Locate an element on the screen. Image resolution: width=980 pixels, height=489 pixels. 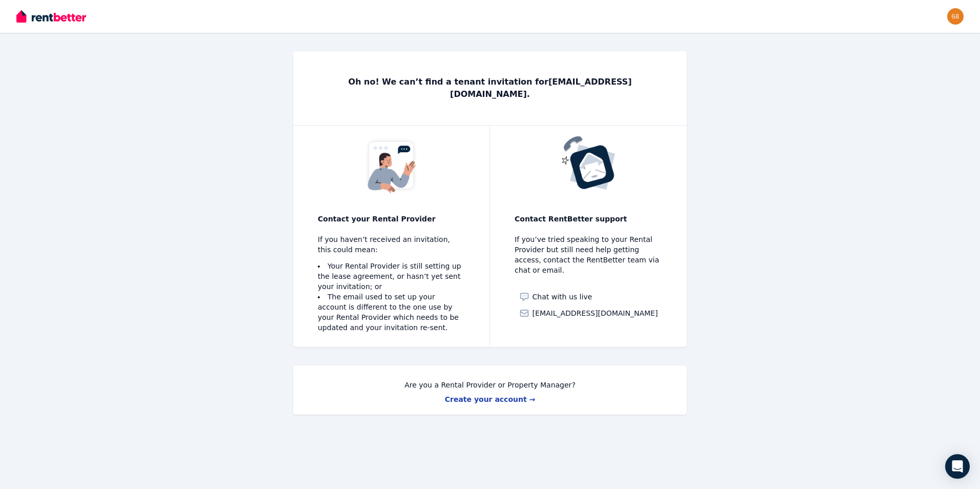
a: Create your account → is located at coordinates (490, 400).